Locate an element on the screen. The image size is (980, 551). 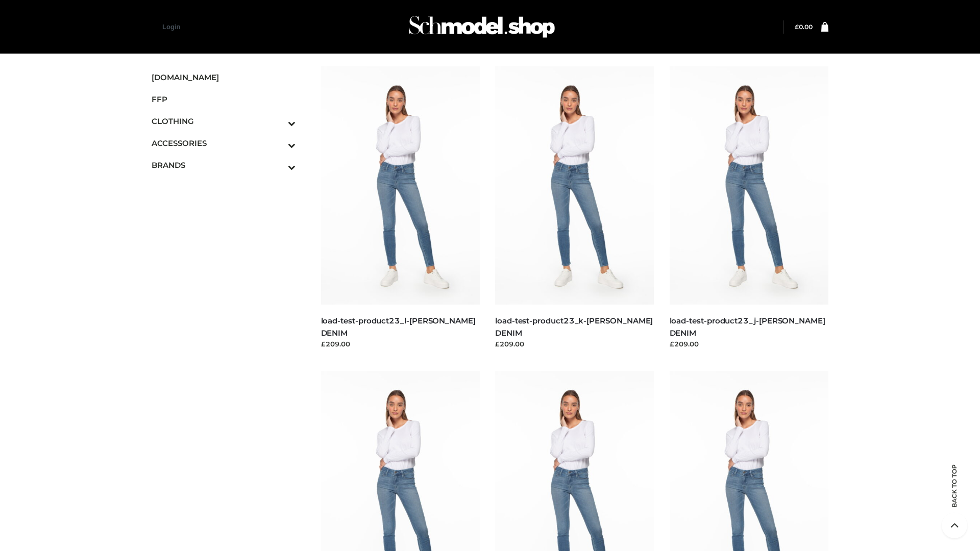
a: Login is located at coordinates (171, 26).